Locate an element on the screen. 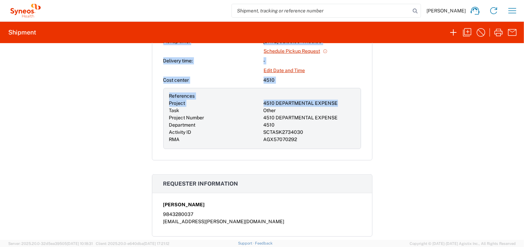 The height and width of the screenshot is (247, 524). div: Project Number is located at coordinates (215, 117).